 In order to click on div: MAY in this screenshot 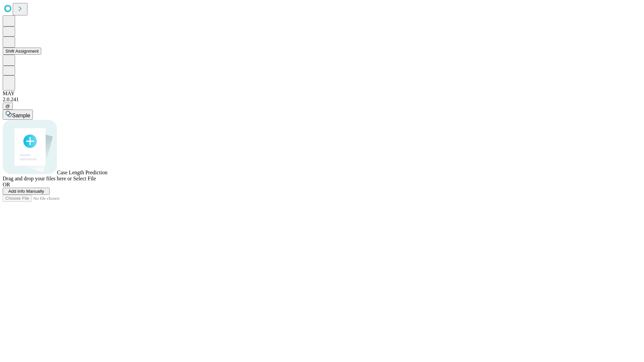, I will do `click(322, 94)`.